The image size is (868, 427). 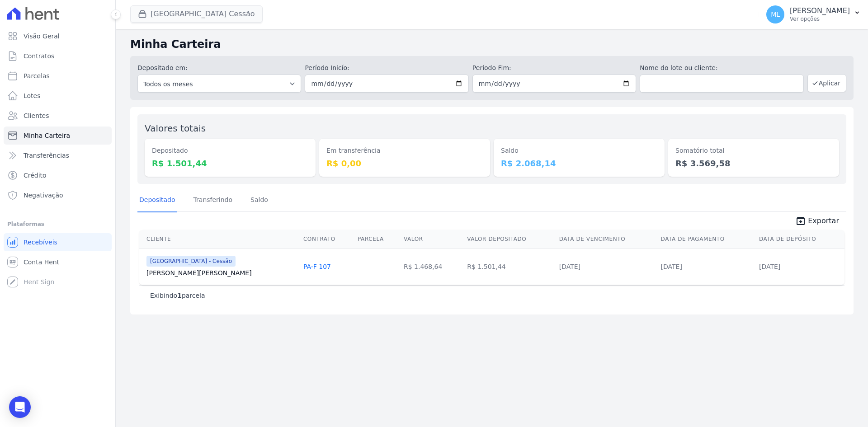 What do you see at coordinates (327, 239) in the screenshot?
I see `th: Contrato` at bounding box center [327, 239].